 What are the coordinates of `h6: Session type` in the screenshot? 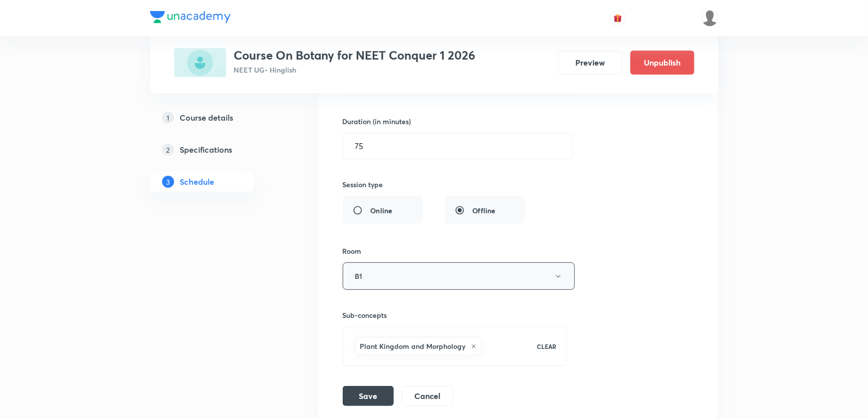 It's located at (363, 185).